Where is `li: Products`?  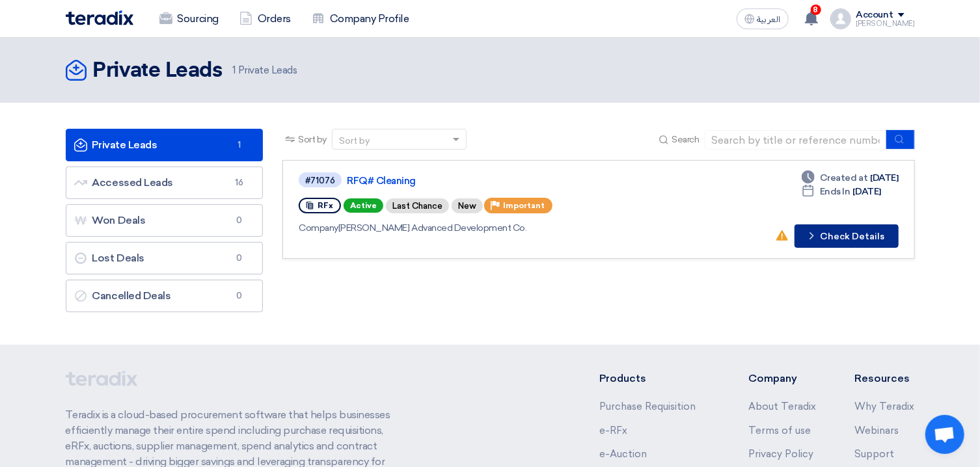 li: Products is located at coordinates (654, 379).